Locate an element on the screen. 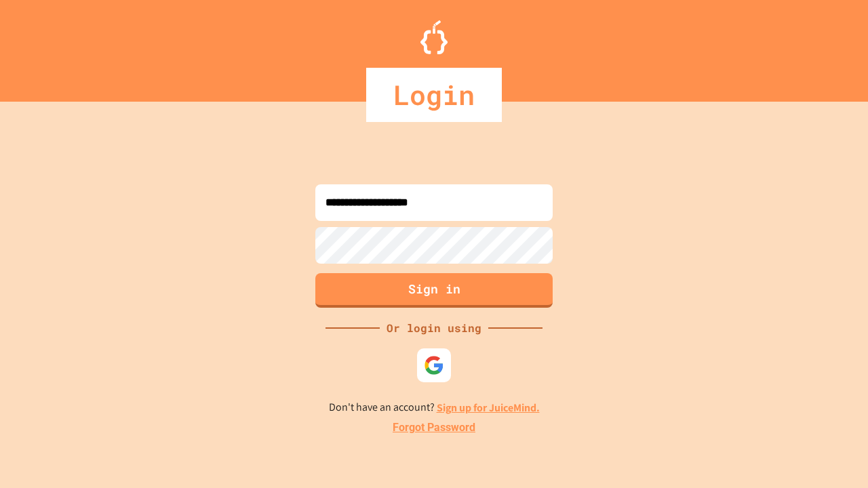  p: Don't have an account? is located at coordinates (434, 407).